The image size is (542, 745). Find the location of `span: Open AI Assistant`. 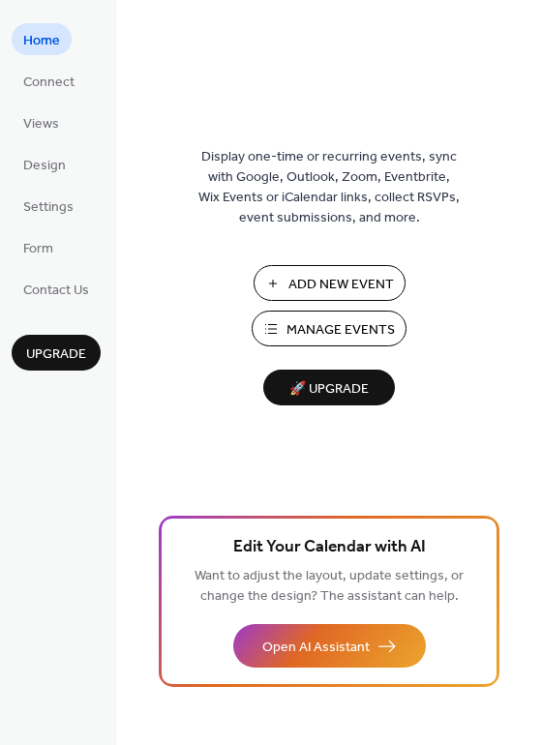

span: Open AI Assistant is located at coordinates (315, 647).